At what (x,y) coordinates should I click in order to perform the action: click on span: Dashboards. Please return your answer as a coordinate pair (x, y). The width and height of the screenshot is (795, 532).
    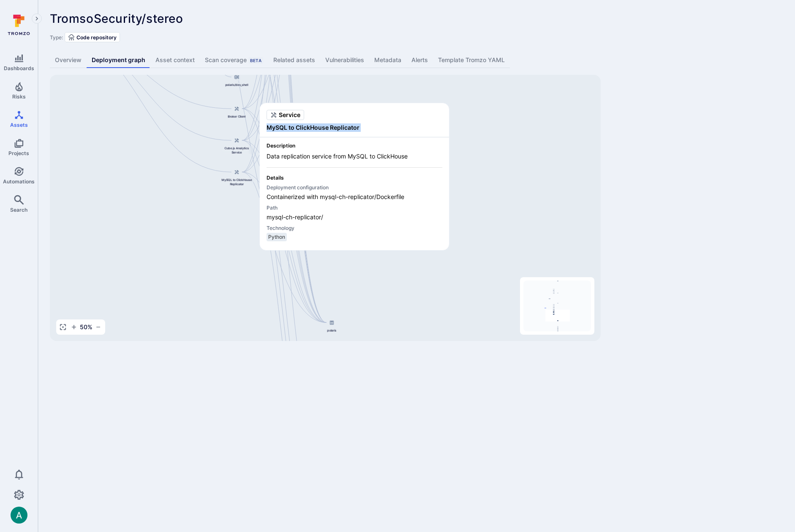
    Looking at the image, I should click on (19, 68).